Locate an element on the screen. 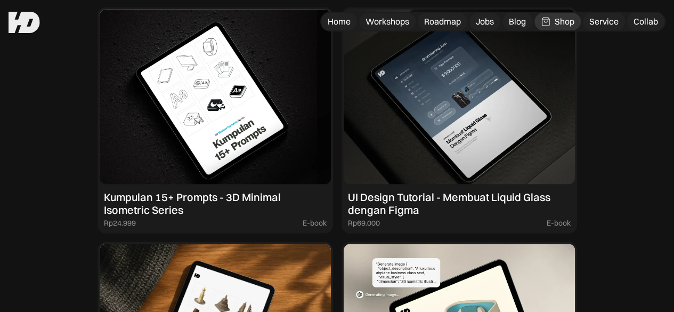 The width and height of the screenshot is (674, 312). a: Blog is located at coordinates (518, 21).